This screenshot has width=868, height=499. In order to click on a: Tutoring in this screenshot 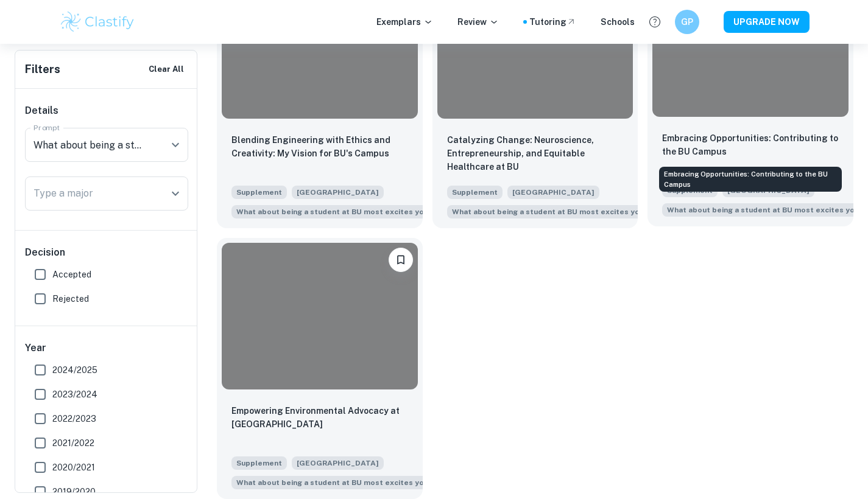, I will do `click(552, 21)`.